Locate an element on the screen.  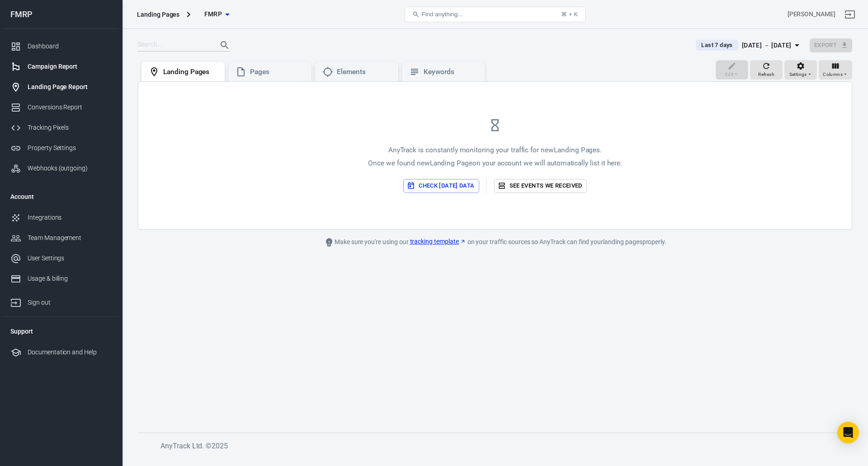
div: Pages is located at coordinates (277, 72).